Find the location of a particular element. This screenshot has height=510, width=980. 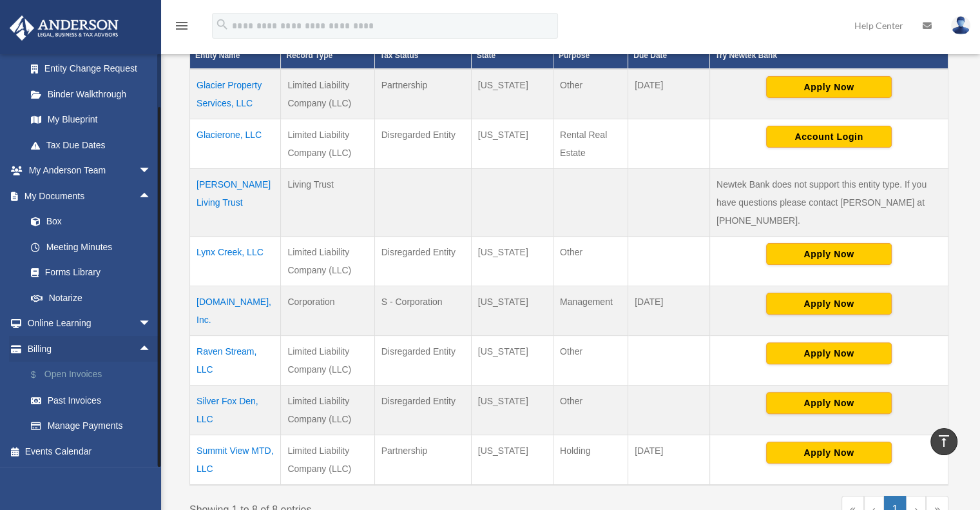

td: S - Corporation is located at coordinates (423, 310).